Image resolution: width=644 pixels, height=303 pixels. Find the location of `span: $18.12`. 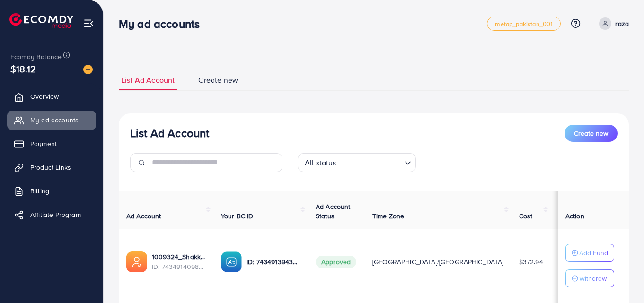

span: $18.12 is located at coordinates (23, 68).